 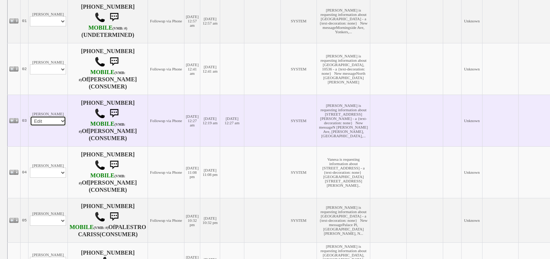 What do you see at coordinates (25, 220) in the screenshot?
I see `td: 05` at bounding box center [25, 220].